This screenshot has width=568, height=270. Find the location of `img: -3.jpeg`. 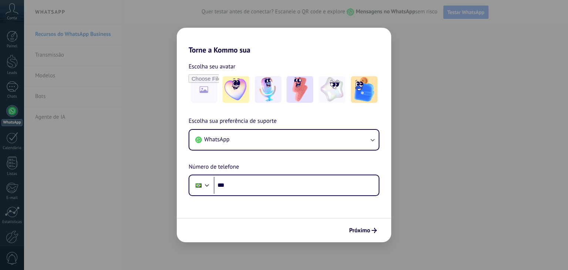

img: -3.jpeg is located at coordinates (300, 90).